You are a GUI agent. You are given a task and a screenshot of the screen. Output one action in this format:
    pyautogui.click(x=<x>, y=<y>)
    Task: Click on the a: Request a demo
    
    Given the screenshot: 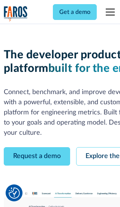 What is the action you would take?
    pyautogui.click(x=37, y=156)
    